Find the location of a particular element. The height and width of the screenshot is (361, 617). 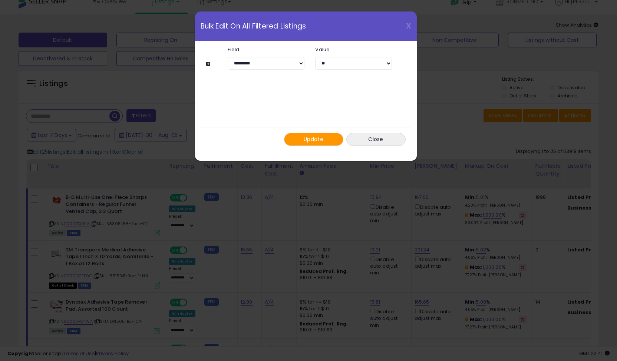

span: Bulk Edit On All Filtered Listings is located at coordinates (253, 26).